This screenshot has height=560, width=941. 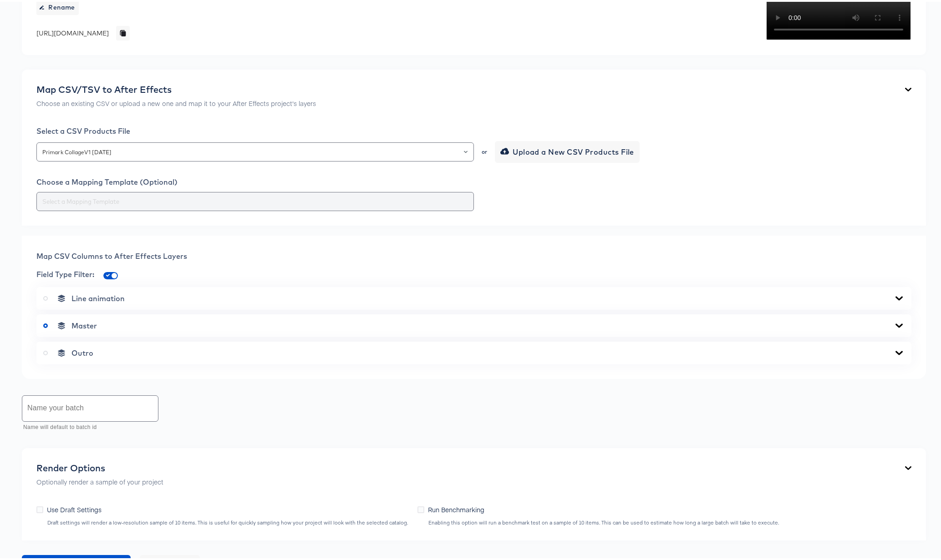 I want to click on div: Render Options, so click(x=100, y=466).